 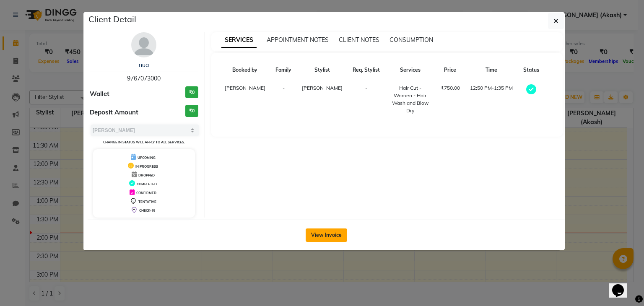 I want to click on img: avatar, so click(x=144, y=45).